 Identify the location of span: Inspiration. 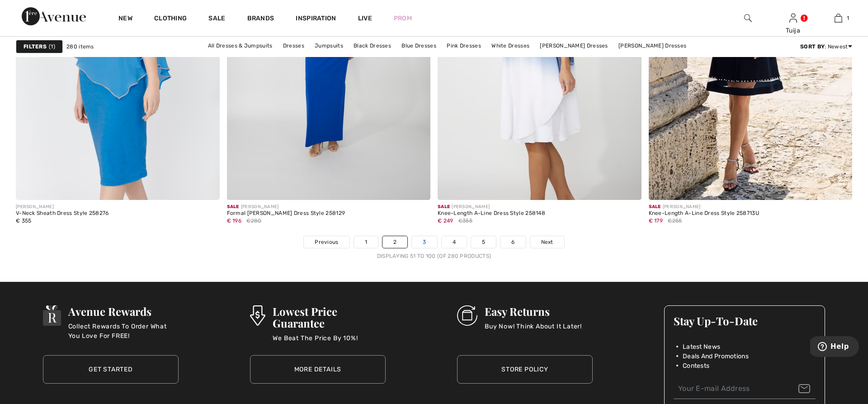
(315, 19).